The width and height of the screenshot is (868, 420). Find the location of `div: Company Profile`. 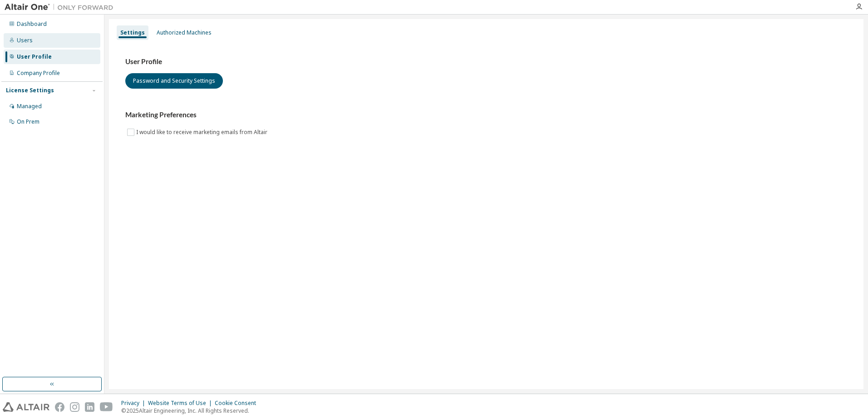

div: Company Profile is located at coordinates (38, 73).